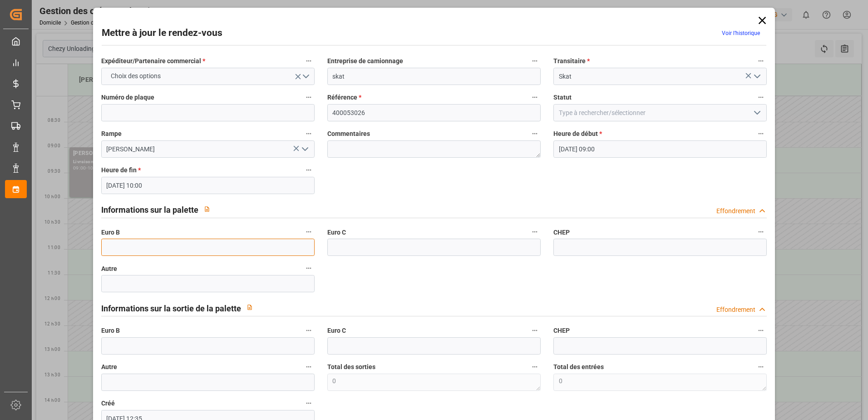  Describe the element at coordinates (761, 134) in the screenshot. I see `button: Heure de début *` at that location.